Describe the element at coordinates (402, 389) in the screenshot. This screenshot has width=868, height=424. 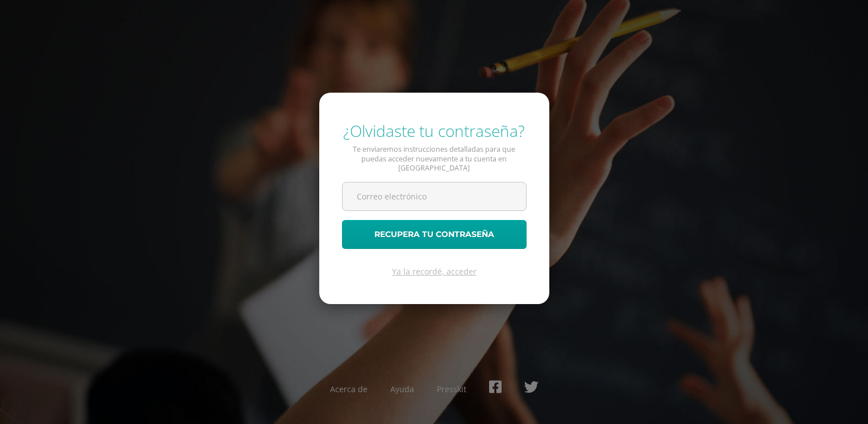
I see `a: Ayuda` at that location.